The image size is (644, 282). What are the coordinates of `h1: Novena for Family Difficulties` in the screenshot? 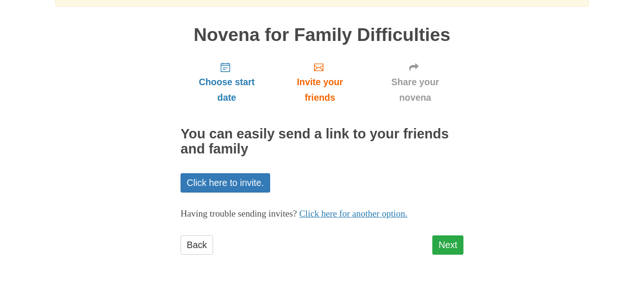 It's located at (322, 35).